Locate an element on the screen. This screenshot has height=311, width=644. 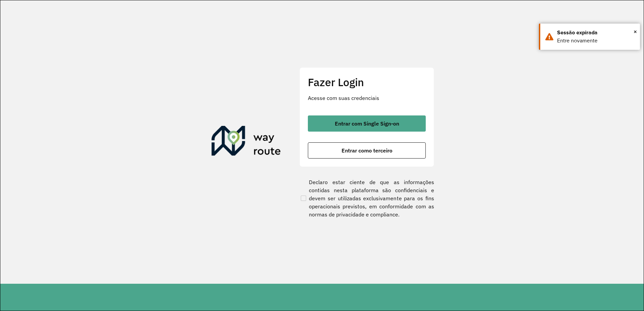
div: Sessão expirada is located at coordinates (596, 33).